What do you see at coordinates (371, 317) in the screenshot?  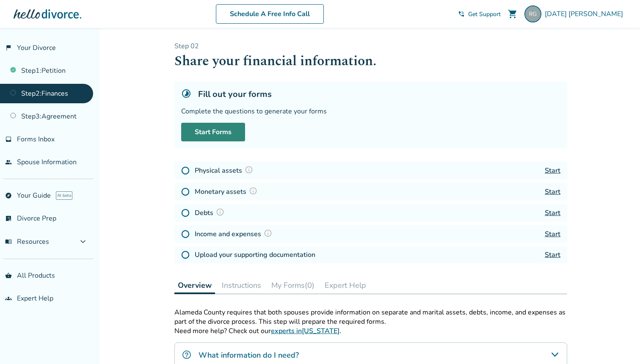 I see `p: Alameda County requires that both spouses provide information on separate and marital assets, deb...` at bounding box center [371, 317].